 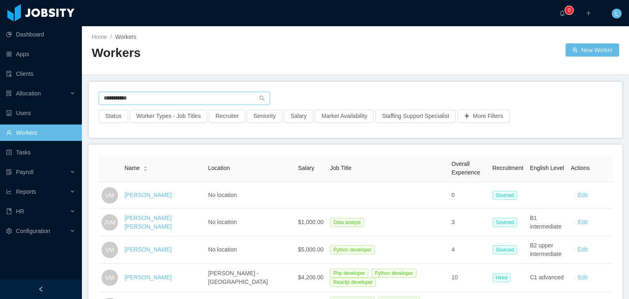 What do you see at coordinates (33, 231) in the screenshot?
I see `span: Configuration` at bounding box center [33, 231].